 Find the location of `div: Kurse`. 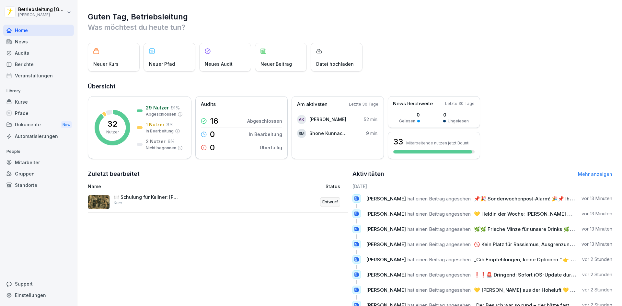

div: Kurse is located at coordinates (39, 102).